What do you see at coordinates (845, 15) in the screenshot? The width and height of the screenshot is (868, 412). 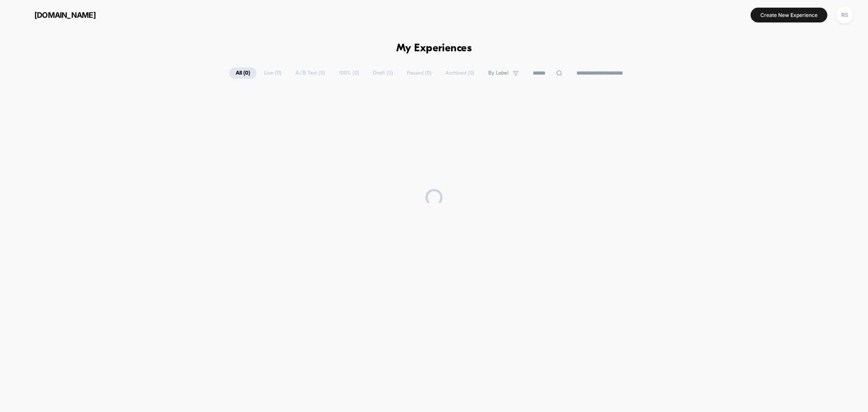 I see `button: RS` at bounding box center [845, 15].